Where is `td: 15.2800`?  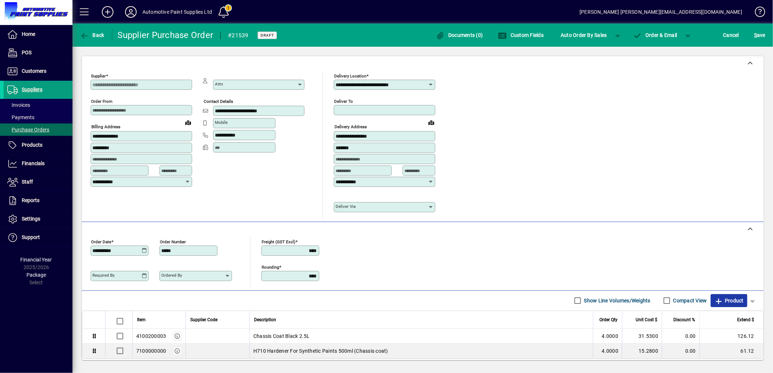
td: 15.2800 is located at coordinates (642, 351).